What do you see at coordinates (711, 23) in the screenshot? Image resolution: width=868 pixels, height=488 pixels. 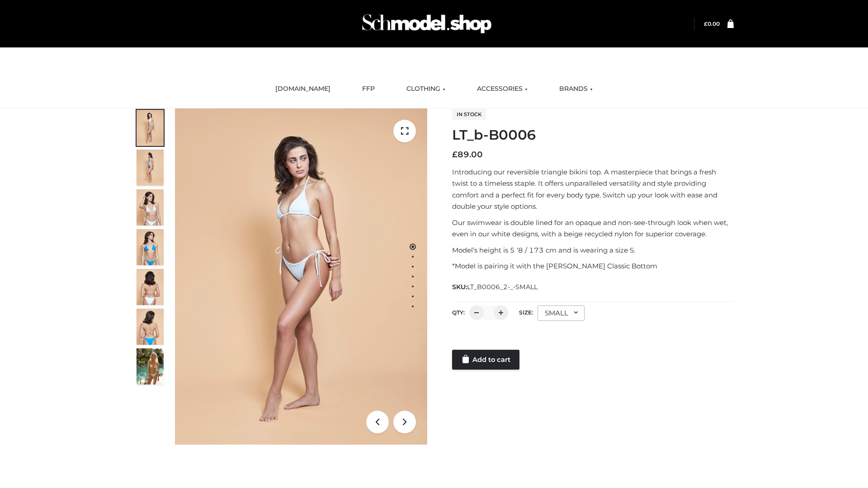 I see `bdi: 0.00` at bounding box center [711, 23].